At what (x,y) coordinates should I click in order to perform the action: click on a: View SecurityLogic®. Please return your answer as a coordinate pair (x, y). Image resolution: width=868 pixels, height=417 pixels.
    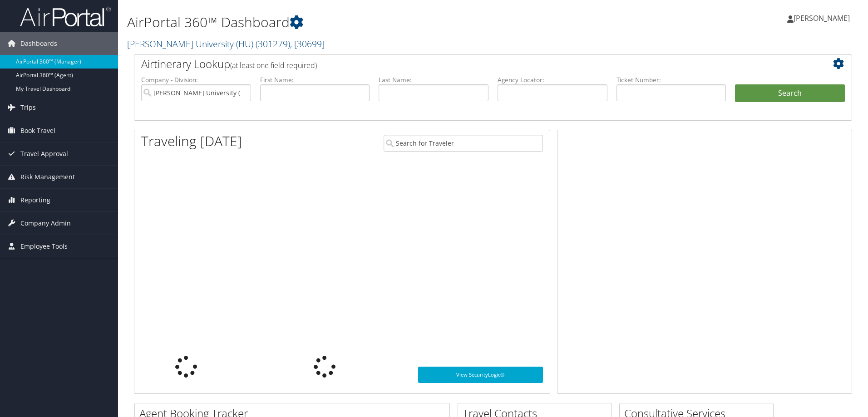
    Looking at the image, I should click on (480, 375).